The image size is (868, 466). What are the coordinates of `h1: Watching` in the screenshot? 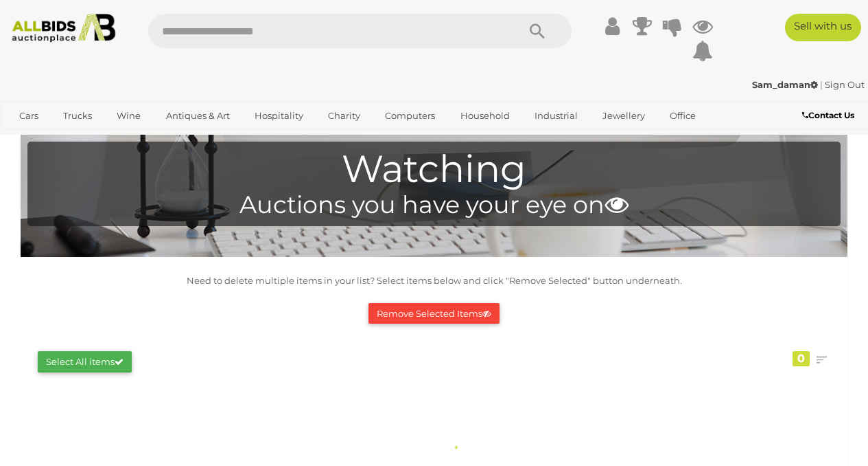 It's located at (434, 169).